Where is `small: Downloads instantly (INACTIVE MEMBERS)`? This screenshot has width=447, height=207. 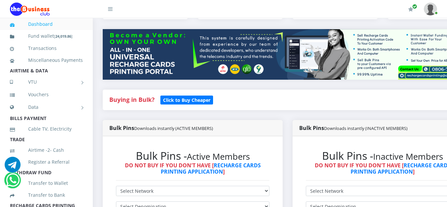 small: Downloads instantly (INACTIVE MEMBERS) is located at coordinates (366, 128).